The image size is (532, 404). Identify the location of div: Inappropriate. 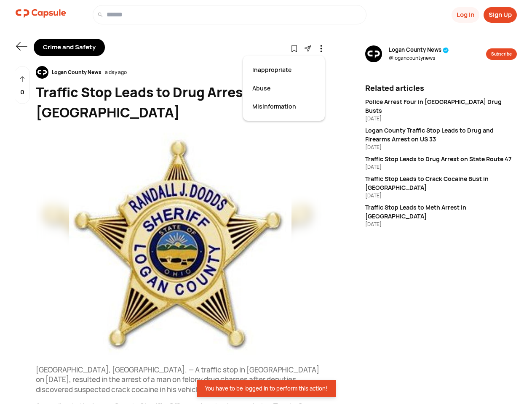
(284, 70).